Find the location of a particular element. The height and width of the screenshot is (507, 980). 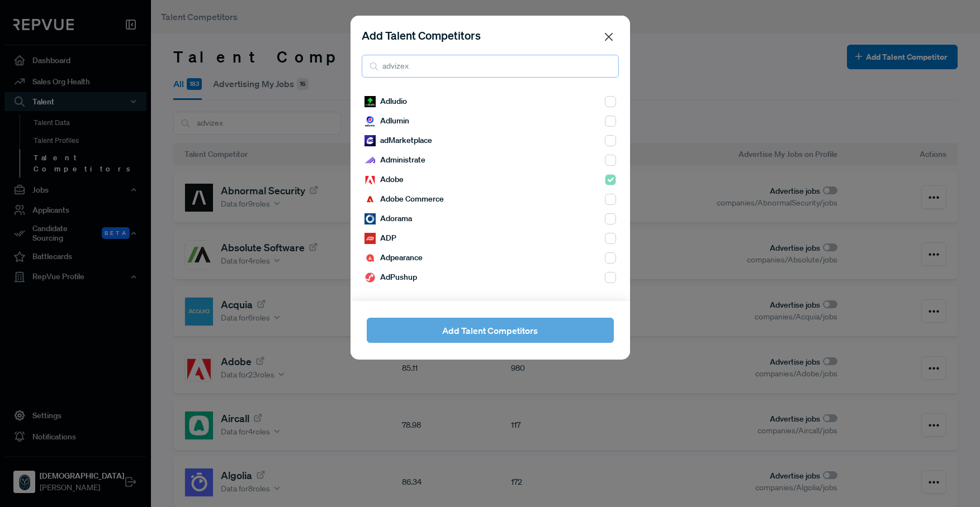

span: Adobe is located at coordinates (392, 179).